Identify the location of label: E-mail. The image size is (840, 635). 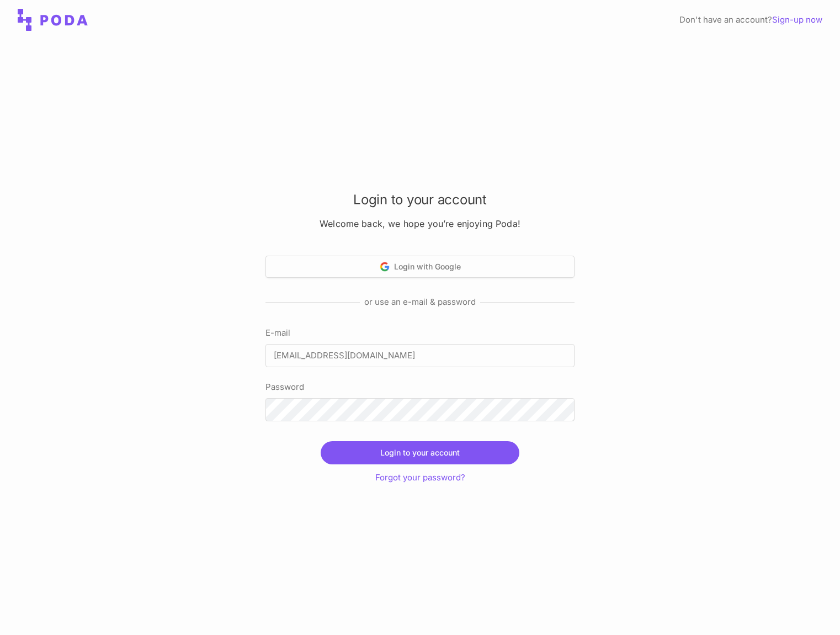
(420, 334).